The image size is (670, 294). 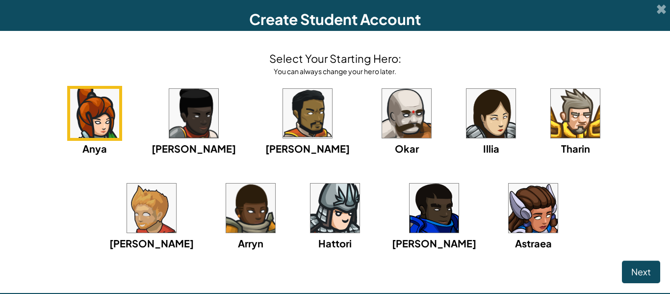 I want to click on h4: Select Your Starting Hero:, so click(x=335, y=58).